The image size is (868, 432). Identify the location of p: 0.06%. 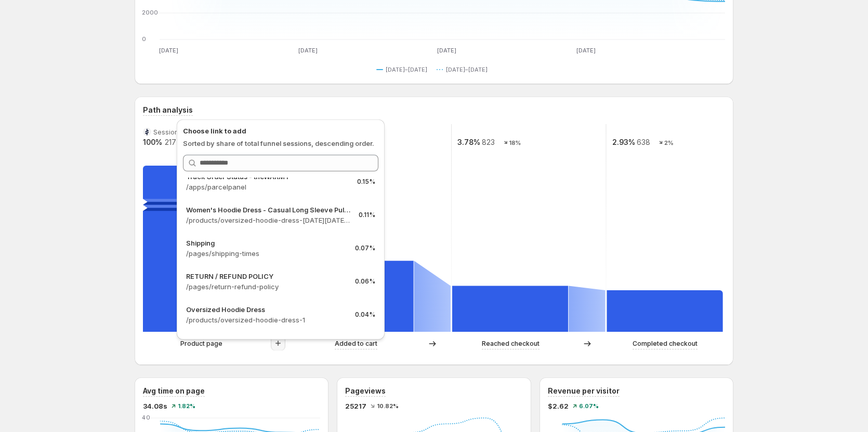
(364, 282).